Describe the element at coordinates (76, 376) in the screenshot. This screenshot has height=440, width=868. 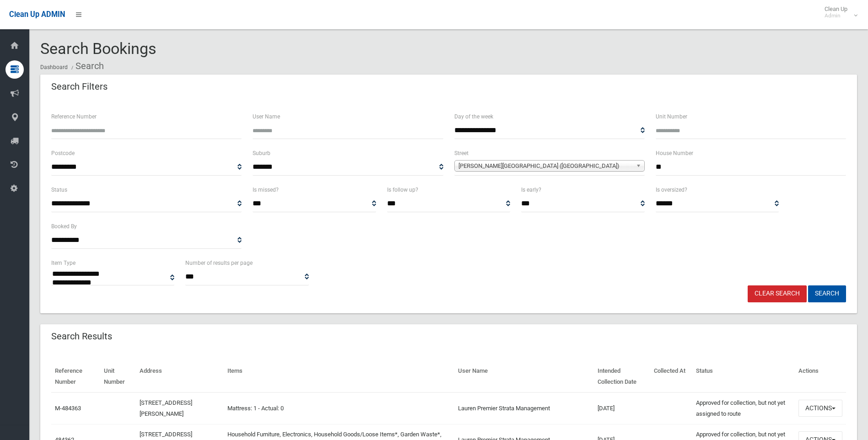
I see `th: Reference Number` at that location.